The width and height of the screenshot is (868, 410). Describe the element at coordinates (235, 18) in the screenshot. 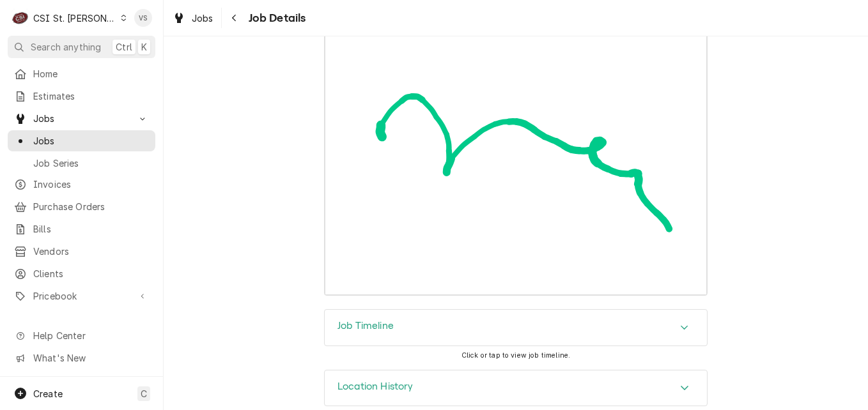

I see `button: Navigate back` at that location.